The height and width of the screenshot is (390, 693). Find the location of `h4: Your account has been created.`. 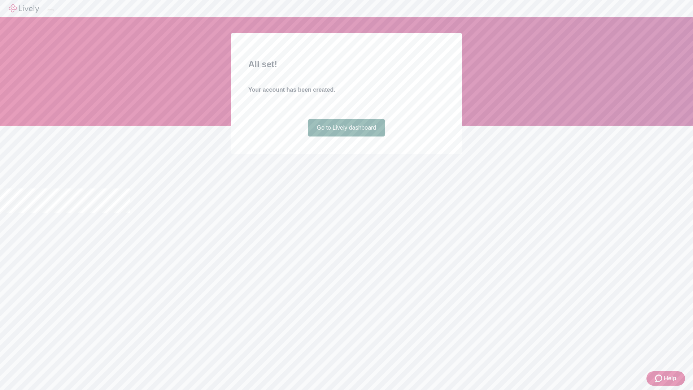

h4: Your account has been created. is located at coordinates (346, 90).